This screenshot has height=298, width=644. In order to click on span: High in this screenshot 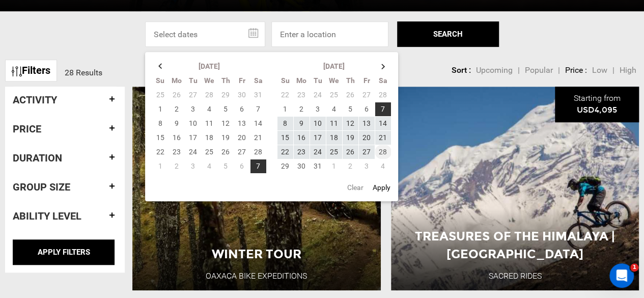, I will do `click(628, 70)`.